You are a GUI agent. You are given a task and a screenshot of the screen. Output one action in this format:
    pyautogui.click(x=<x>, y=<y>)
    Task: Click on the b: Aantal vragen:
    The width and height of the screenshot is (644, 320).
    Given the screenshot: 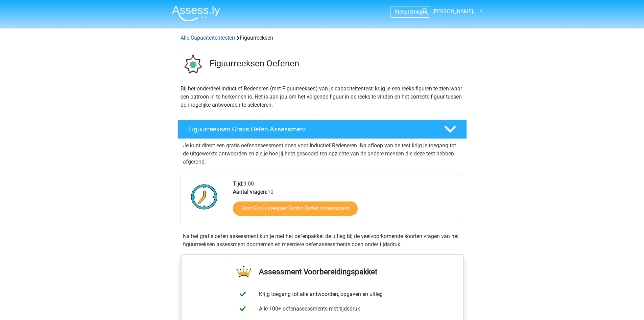 What is the action you would take?
    pyautogui.click(x=250, y=192)
    